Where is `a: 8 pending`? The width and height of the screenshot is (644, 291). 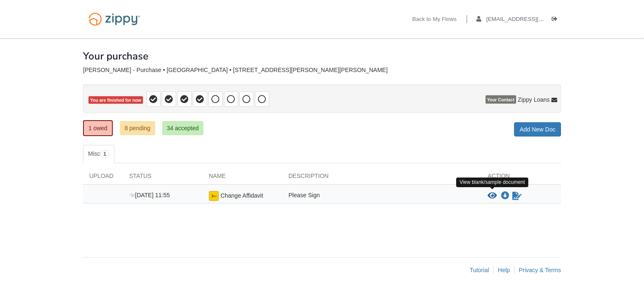
a: 8 pending is located at coordinates (138, 129).